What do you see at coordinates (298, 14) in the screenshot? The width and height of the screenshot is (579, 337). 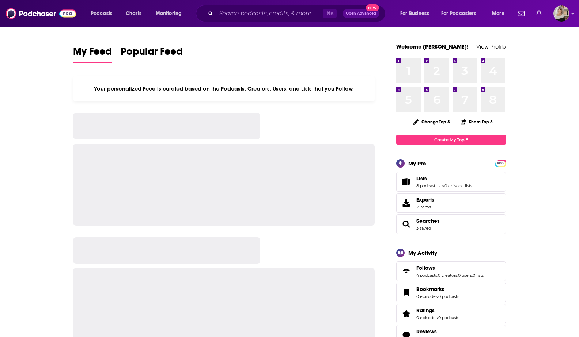 I see `div: Search podcasts, credits, & more...` at bounding box center [298, 14].